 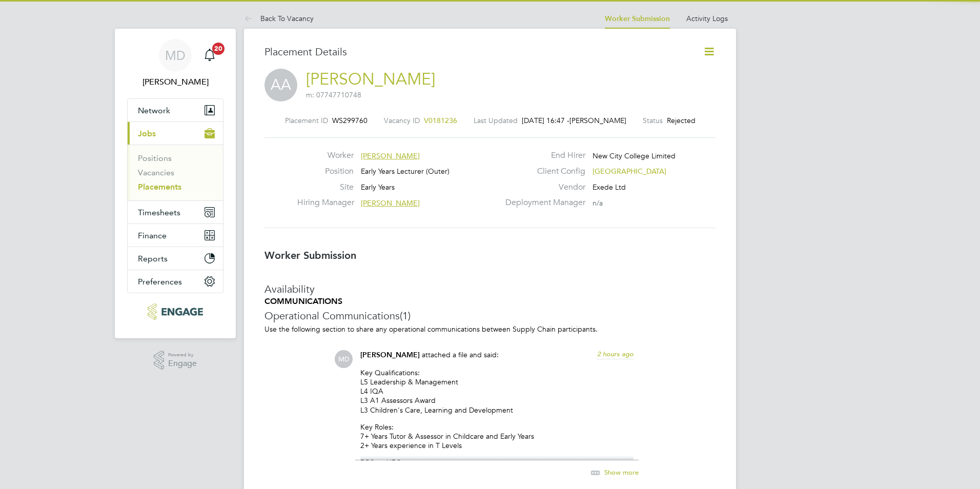 What do you see at coordinates (495, 121) in the screenshot?
I see `label: Last Updated` at bounding box center [495, 121].